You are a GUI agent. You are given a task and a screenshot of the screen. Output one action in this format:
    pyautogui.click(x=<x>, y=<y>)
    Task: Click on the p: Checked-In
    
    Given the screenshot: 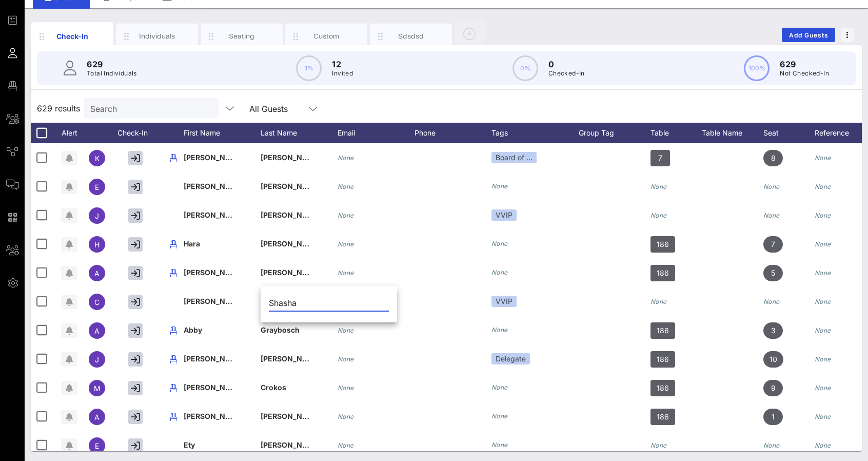 What is the action you would take?
    pyautogui.click(x=567, y=74)
    